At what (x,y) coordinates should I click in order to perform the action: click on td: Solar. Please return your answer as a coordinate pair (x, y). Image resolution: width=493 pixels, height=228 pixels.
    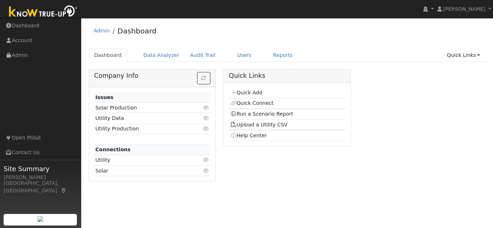
    Looking at the image, I should click on (143, 171).